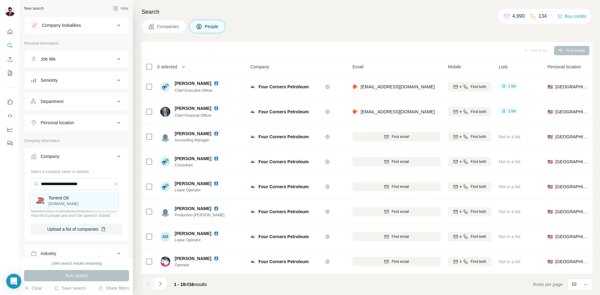 This screenshot has height=295, width=600. What do you see at coordinates (33, 289) in the screenshot?
I see `button: Clear` at bounding box center [33, 289].